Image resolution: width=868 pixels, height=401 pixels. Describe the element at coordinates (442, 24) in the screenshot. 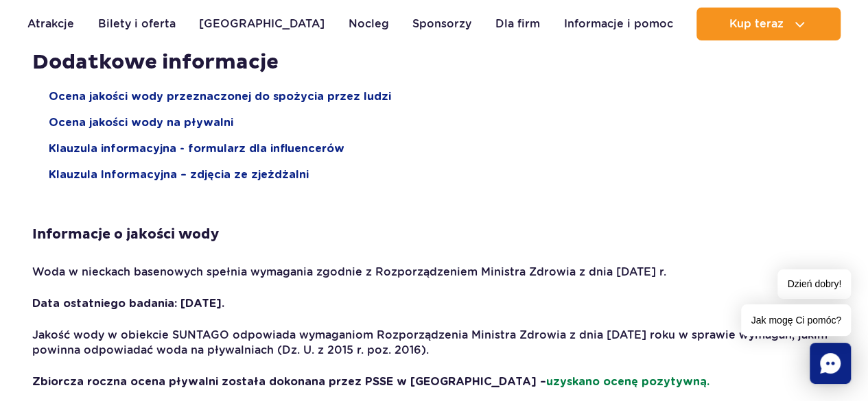

I see `a: Sponsorzy` at that location.